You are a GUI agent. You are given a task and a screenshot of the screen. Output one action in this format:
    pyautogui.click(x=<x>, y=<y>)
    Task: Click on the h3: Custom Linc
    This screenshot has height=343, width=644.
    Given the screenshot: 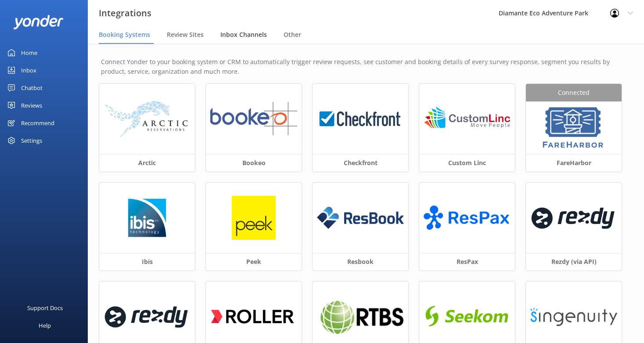 What is the action you would take?
    pyautogui.click(x=467, y=163)
    